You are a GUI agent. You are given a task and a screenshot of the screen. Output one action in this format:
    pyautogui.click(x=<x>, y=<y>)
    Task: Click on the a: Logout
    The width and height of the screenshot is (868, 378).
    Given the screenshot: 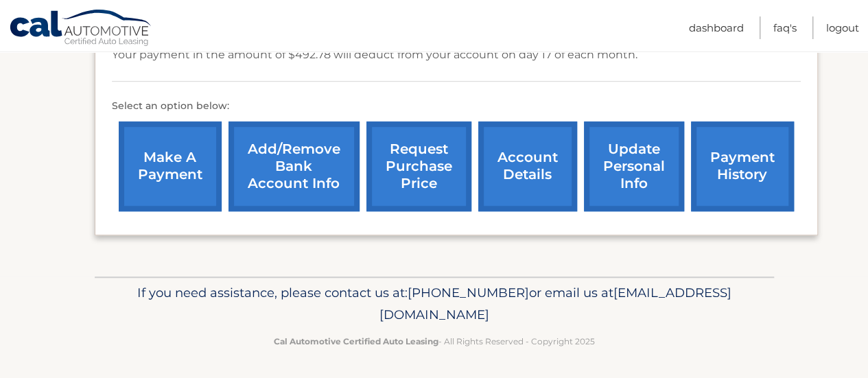 What is the action you would take?
    pyautogui.click(x=843, y=27)
    